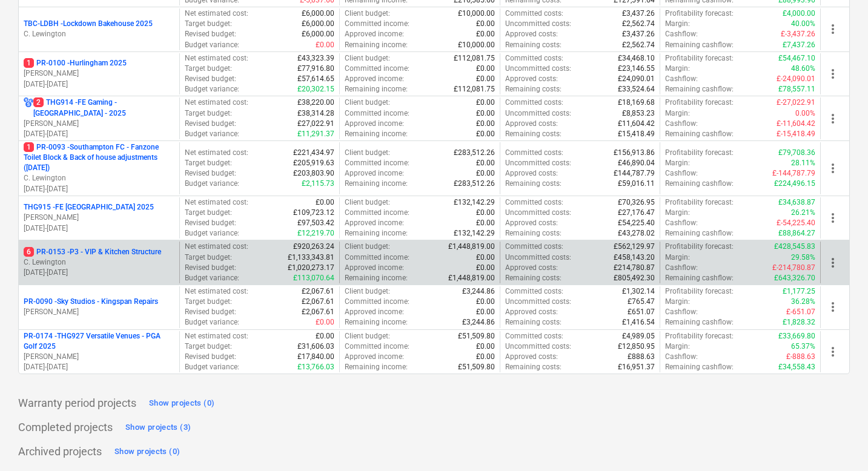 This screenshot has width=868, height=471. What do you see at coordinates (313, 277) in the screenshot?
I see `p: £113,070.64` at bounding box center [313, 277].